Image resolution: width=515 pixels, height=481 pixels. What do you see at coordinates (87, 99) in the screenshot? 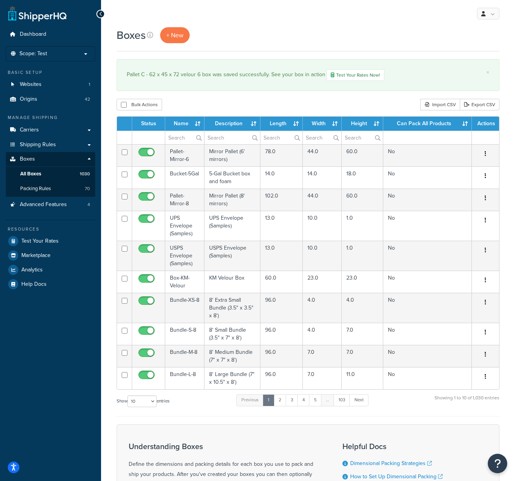
I see `span: 42` at bounding box center [87, 99].